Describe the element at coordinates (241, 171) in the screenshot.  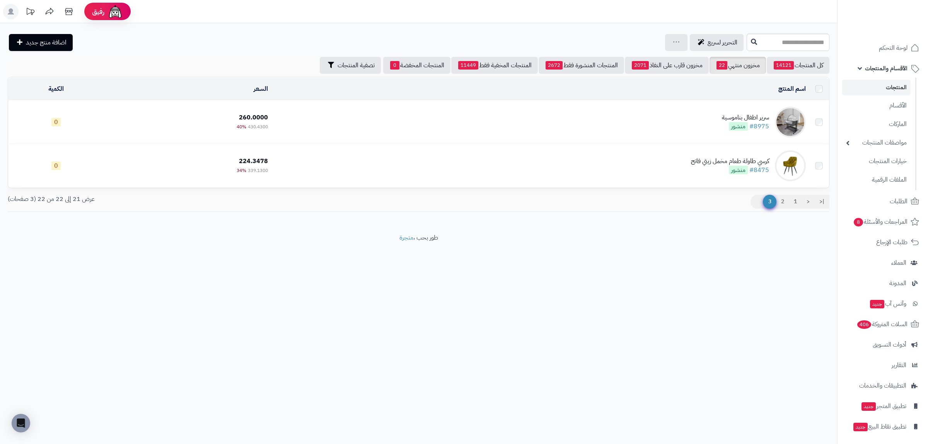
I see `span: 34%` at that location.